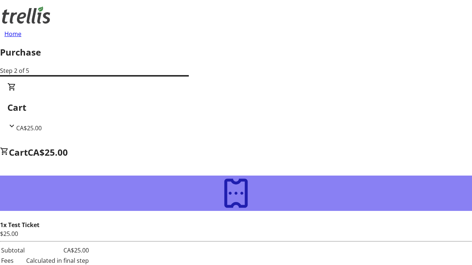  Describe the element at coordinates (57, 251) in the screenshot. I see `td: CA$25.00` at that location.